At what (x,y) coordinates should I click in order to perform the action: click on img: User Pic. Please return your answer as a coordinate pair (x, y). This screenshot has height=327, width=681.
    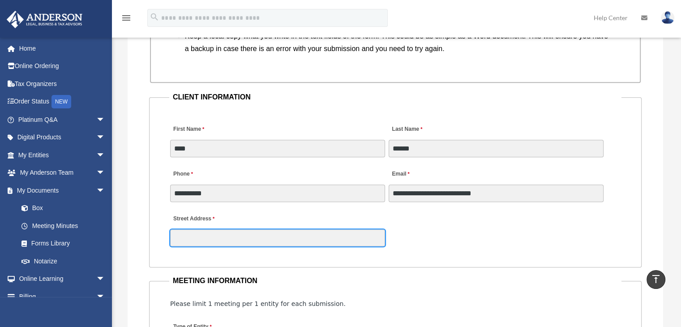
    Looking at the image, I should click on (668, 17).